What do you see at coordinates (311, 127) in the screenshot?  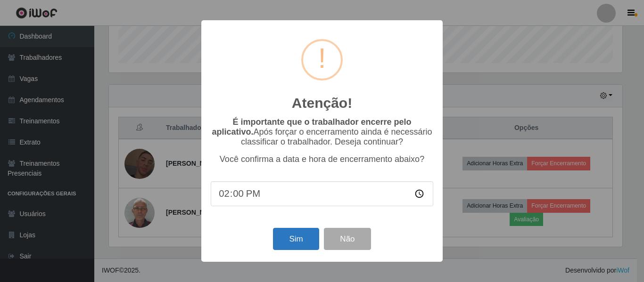 I see `b: É importante que o trabalhador encerre pelo aplicativo.` at bounding box center [311, 127].